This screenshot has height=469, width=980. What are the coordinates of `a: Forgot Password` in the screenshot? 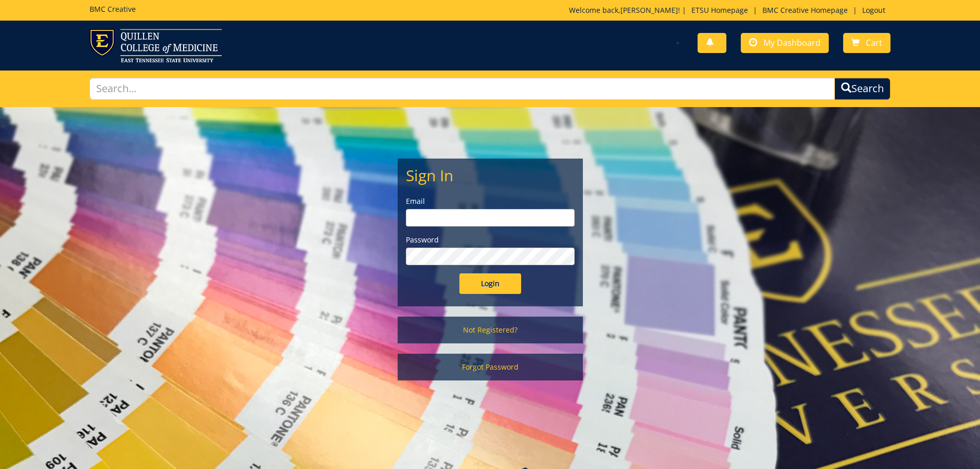 It's located at (491, 367).